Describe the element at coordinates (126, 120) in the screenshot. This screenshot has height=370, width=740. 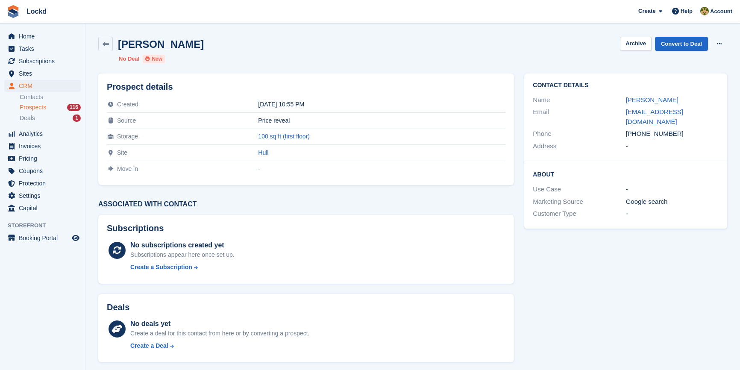
I see `span: Source` at that location.